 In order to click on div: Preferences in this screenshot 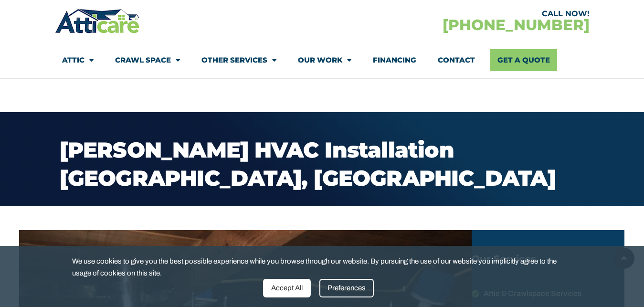, I will do `click(347, 288)`.